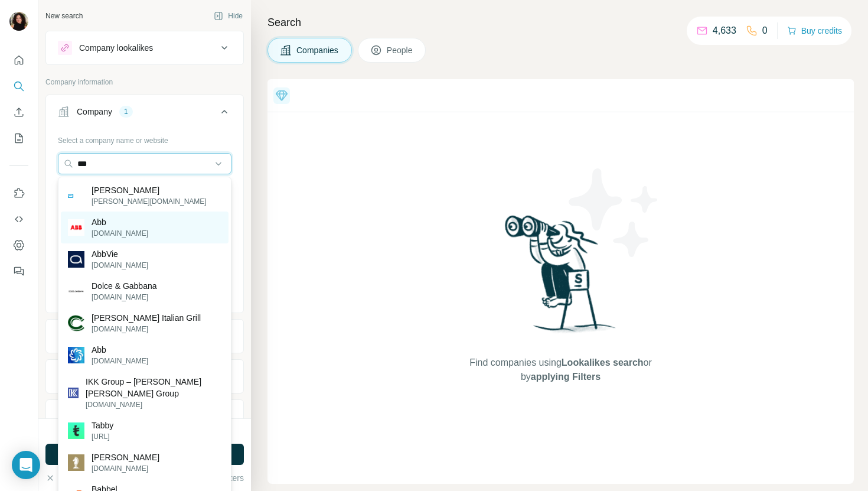  I want to click on div: Company lookalikes, so click(116, 48).